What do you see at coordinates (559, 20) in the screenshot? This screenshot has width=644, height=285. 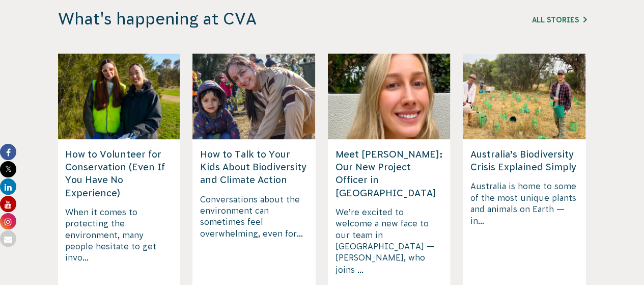 I see `a: All Stories` at bounding box center [559, 20].